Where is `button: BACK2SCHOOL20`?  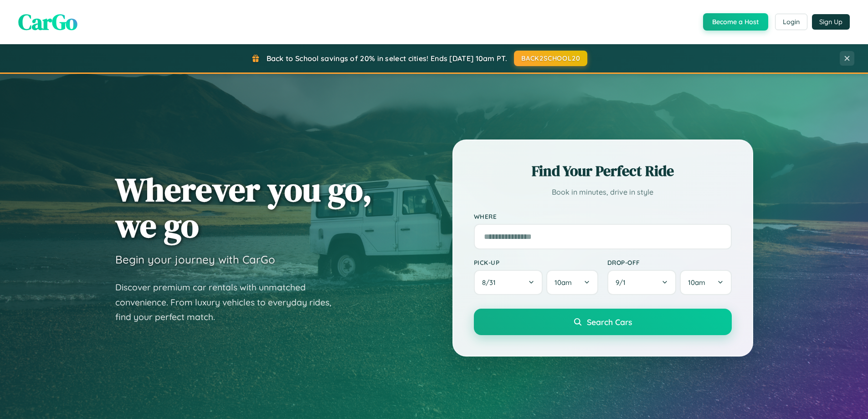 button: BACK2SCHOOL20 is located at coordinates (551, 58).